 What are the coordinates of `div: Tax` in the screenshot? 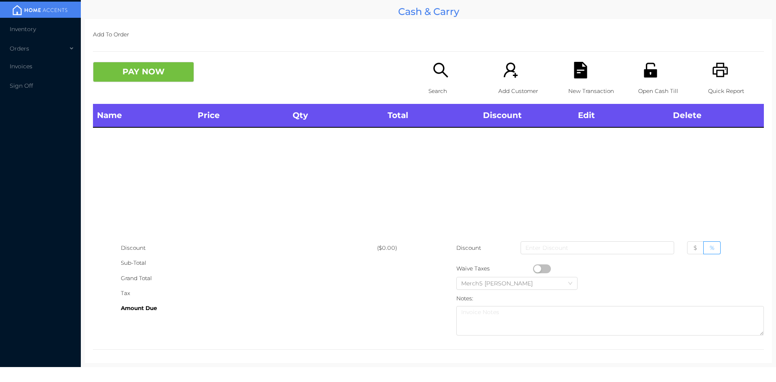 It's located at (249, 293).